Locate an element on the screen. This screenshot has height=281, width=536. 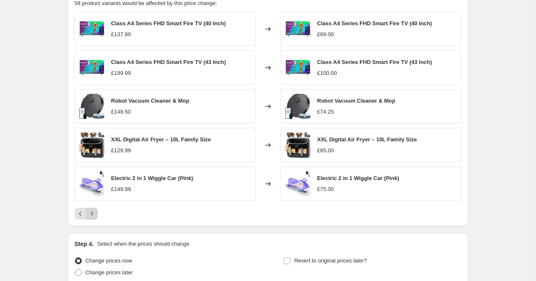
div: £137.99 is located at coordinates (121, 35).